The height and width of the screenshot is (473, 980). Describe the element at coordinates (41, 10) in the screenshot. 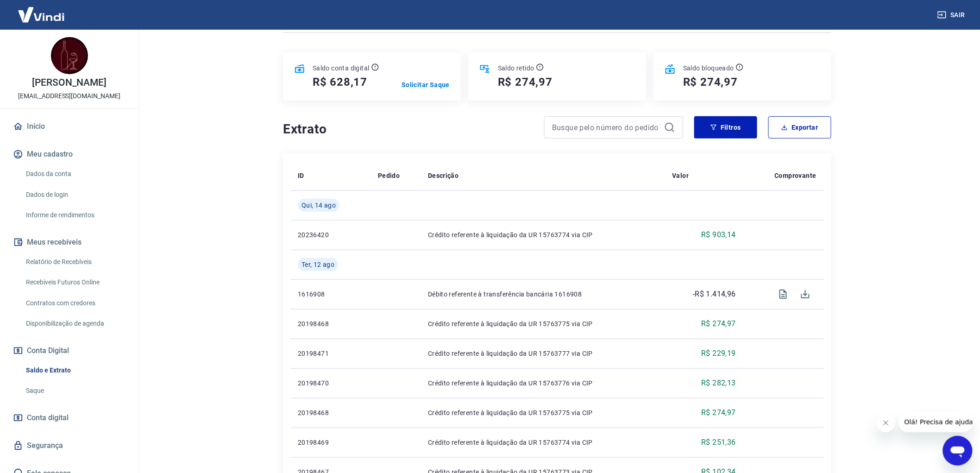

I see `span: Olá! Precisa de ajuda?` at that location.